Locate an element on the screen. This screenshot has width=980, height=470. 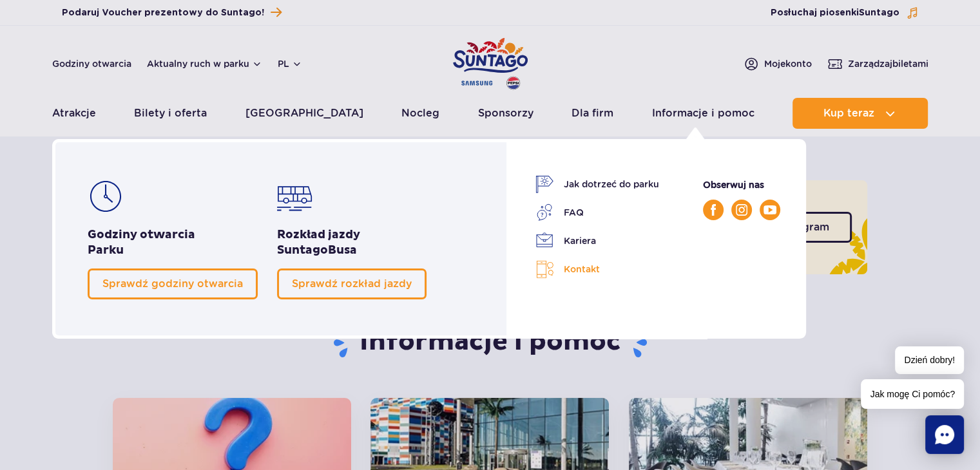
a: Informacje i pomoc is located at coordinates (703, 113).